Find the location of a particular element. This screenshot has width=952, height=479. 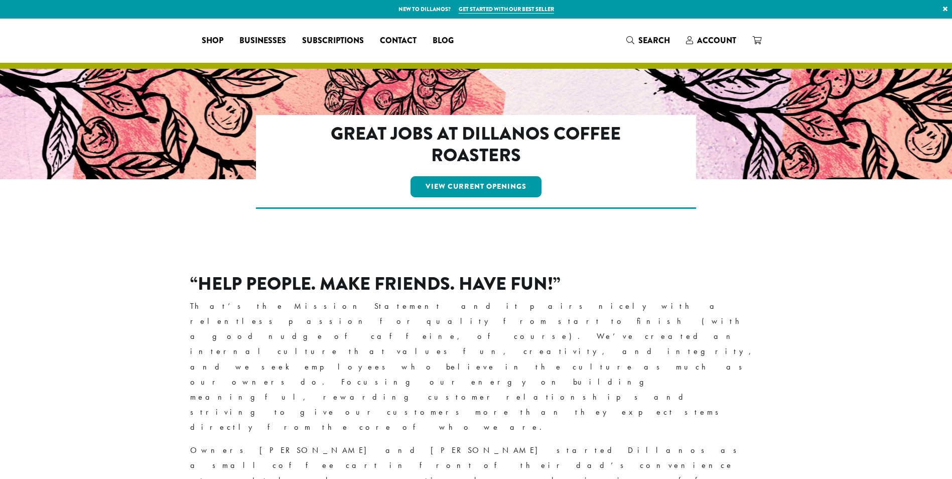

a: Get started with our best seller is located at coordinates (507, 9).